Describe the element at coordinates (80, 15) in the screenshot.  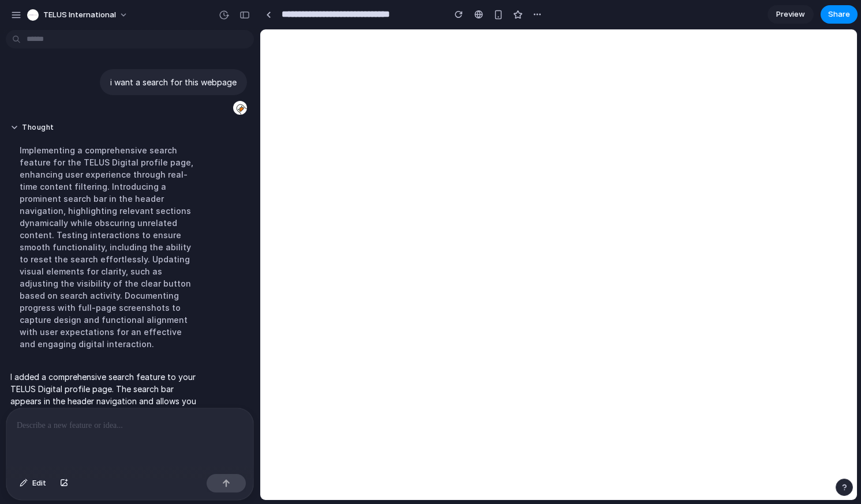
I see `span: TELUS International` at that location.